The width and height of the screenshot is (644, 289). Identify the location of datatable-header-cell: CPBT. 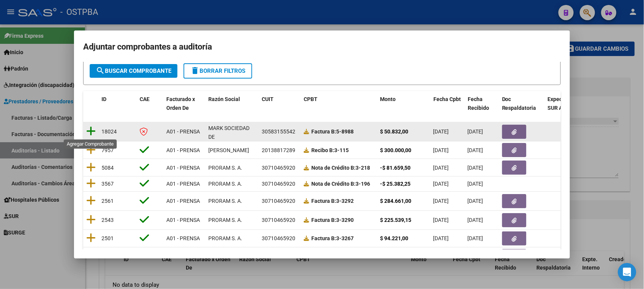
(339, 104).